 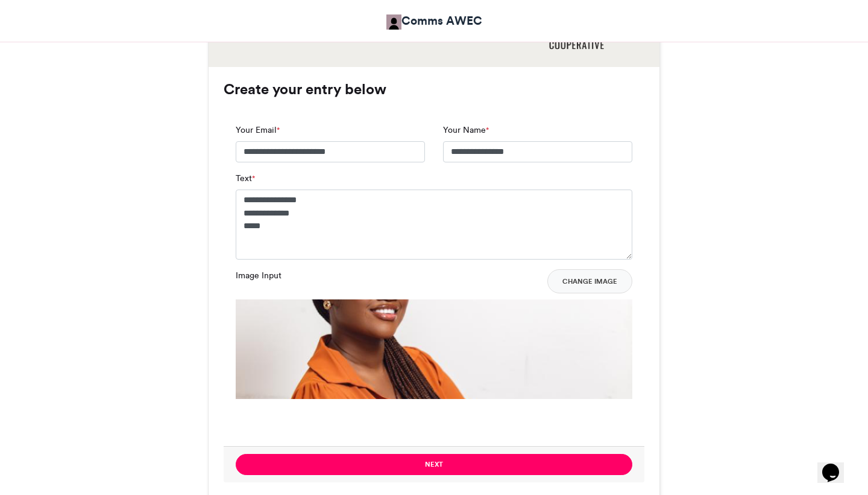 What do you see at coordinates (434, 21) in the screenshot?
I see `a: Comms AWEC` at bounding box center [434, 21].